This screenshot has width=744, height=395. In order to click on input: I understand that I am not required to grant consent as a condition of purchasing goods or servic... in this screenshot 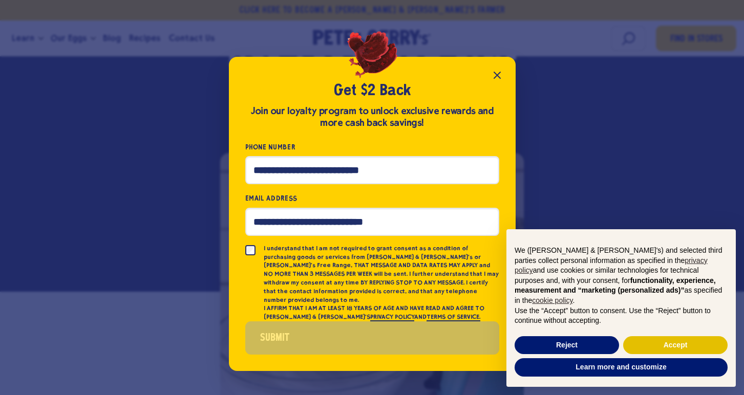, I will do `click(250, 250)`.